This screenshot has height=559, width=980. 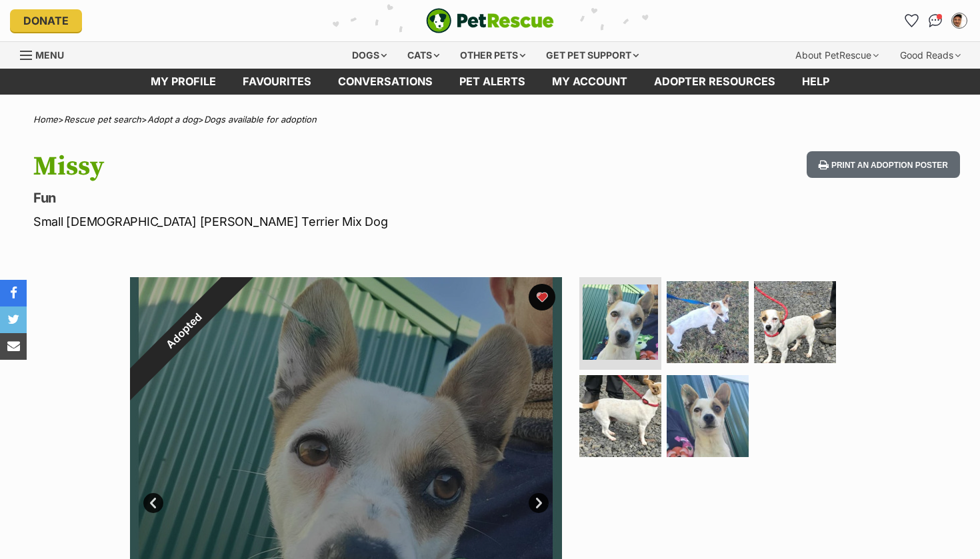 What do you see at coordinates (184, 81) in the screenshot?
I see `a: My profile` at bounding box center [184, 81].